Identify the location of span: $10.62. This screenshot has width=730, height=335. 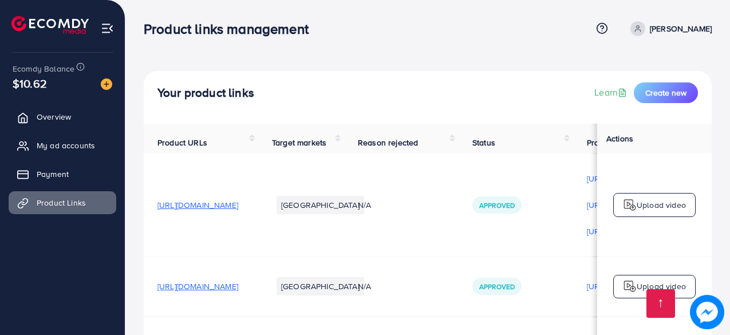
(30, 83).